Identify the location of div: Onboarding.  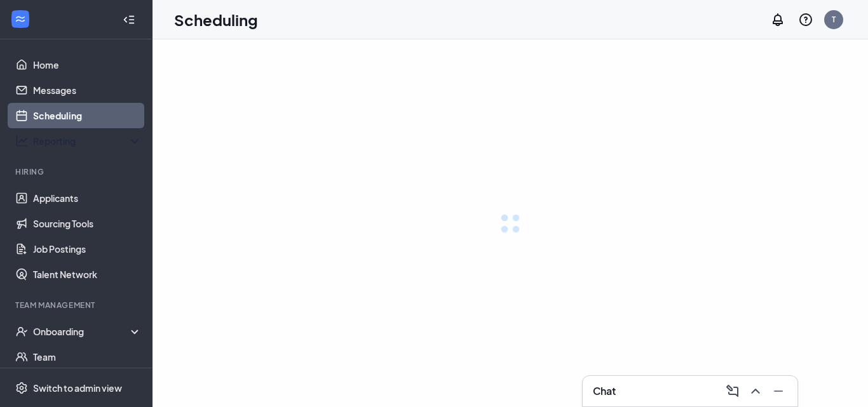
(87, 331).